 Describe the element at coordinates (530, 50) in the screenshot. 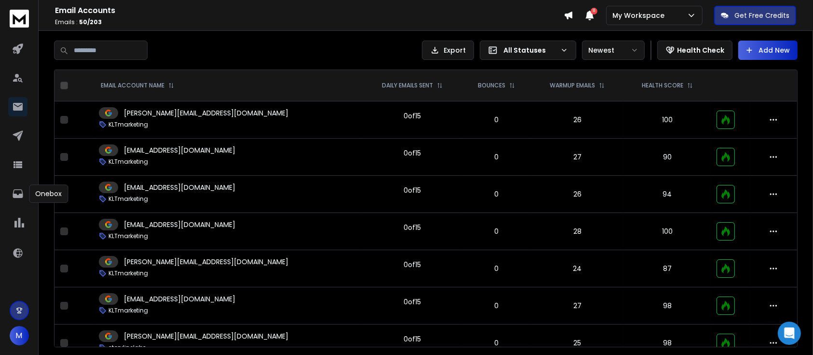

I see `p: All Statuses` at that location.